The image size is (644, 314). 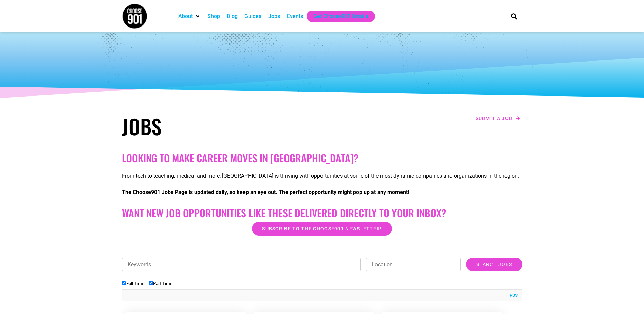 What do you see at coordinates (124, 283) in the screenshot?
I see `input: Full Time` at bounding box center [124, 283].